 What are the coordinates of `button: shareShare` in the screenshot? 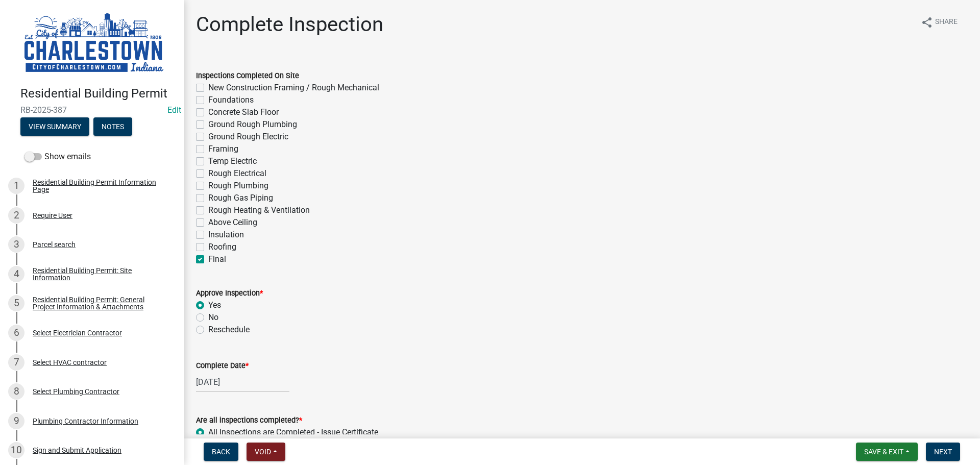 It's located at (939, 22).